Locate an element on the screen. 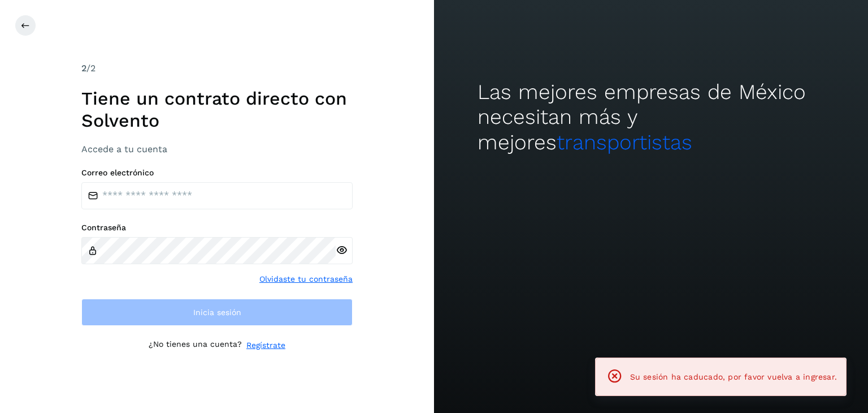 The image size is (868, 413). a: Olvidaste tu contraseña is located at coordinates (306, 279).